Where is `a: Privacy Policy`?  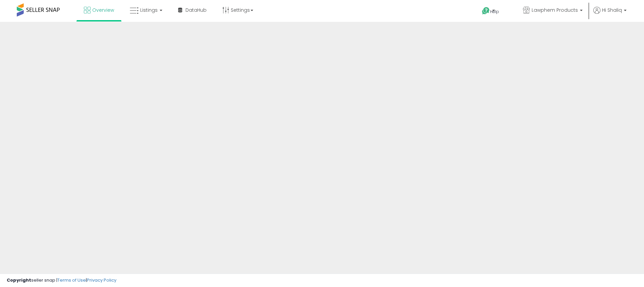 a: Privacy Policy is located at coordinates (102, 280).